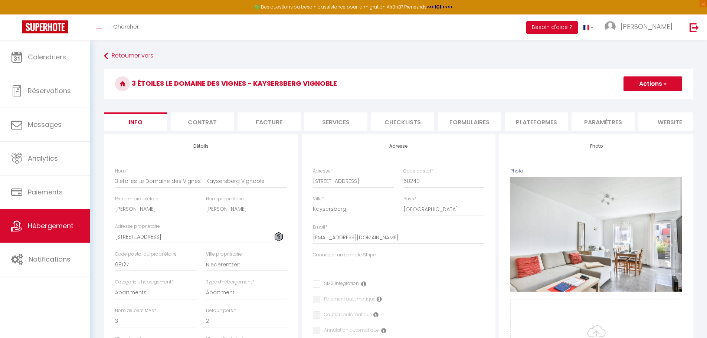 The width and height of the screenshot is (707, 338). What do you see at coordinates (344, 255) in the screenshot?
I see `label: Connecter un compte Stripe` at bounding box center [344, 255].